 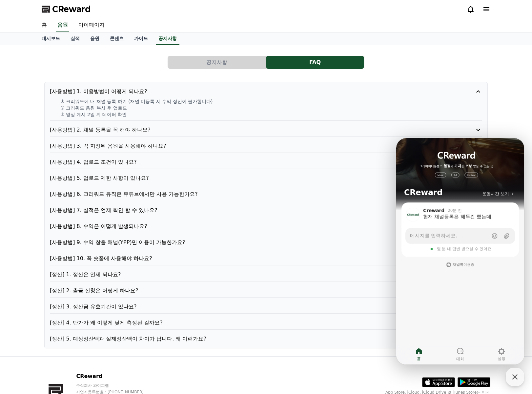 I want to click on a: 메시지를 입력하세요., so click(x=64, y=98).